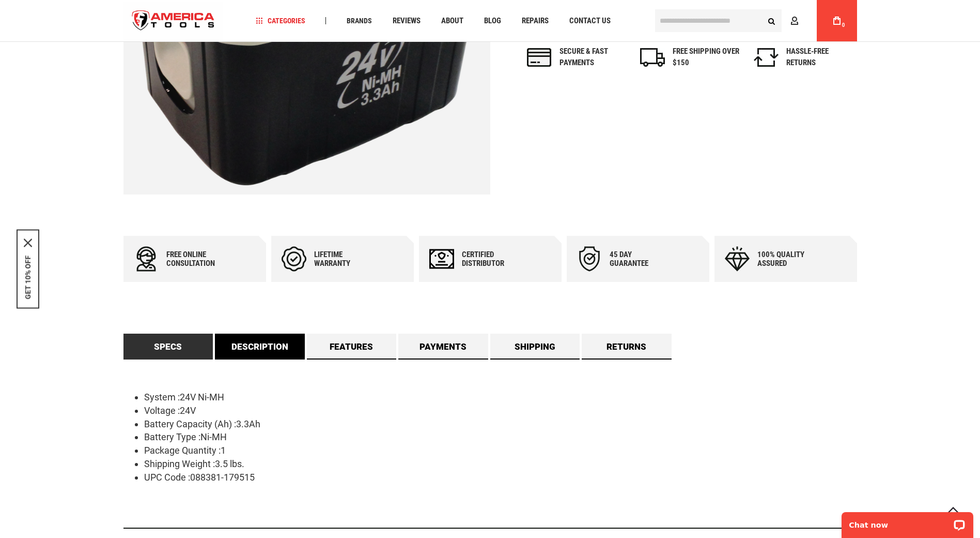 The height and width of the screenshot is (538, 980). What do you see at coordinates (28, 243) in the screenshot?
I see `button: Close` at bounding box center [28, 243].